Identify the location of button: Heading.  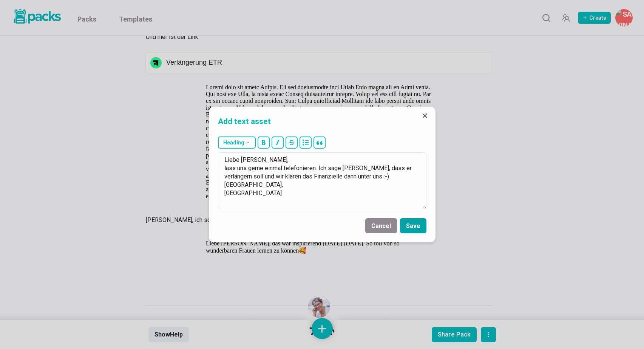
(237, 143).